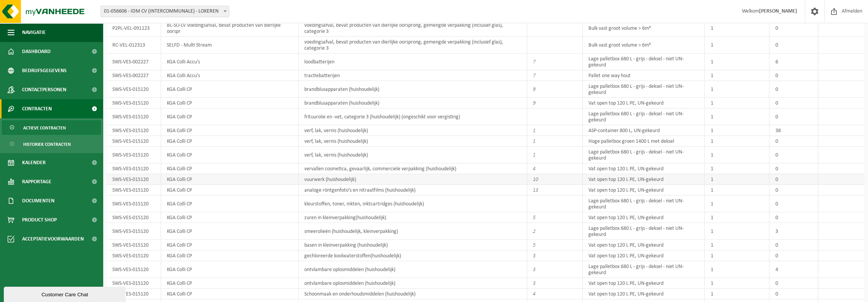 The height and width of the screenshot is (302, 868). What do you see at coordinates (45, 128) in the screenshot?
I see `span: Actieve contracten` at bounding box center [45, 128].